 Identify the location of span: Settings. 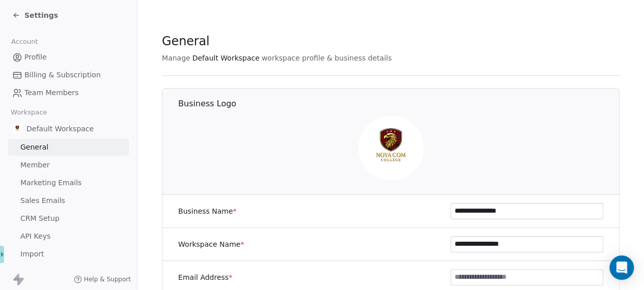
(41, 15).